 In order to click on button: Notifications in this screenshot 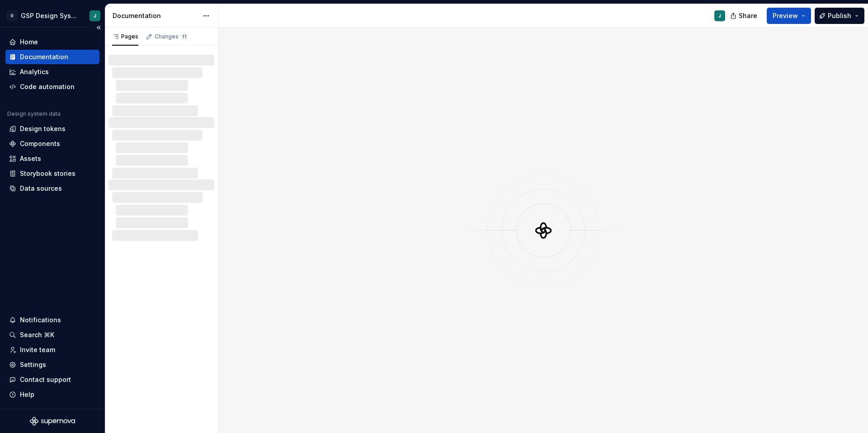, I will do `click(52, 320)`.